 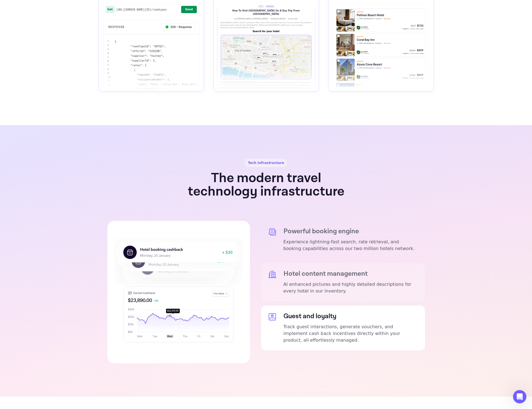 I want to click on li: 8 min read, so click(x=293, y=18).